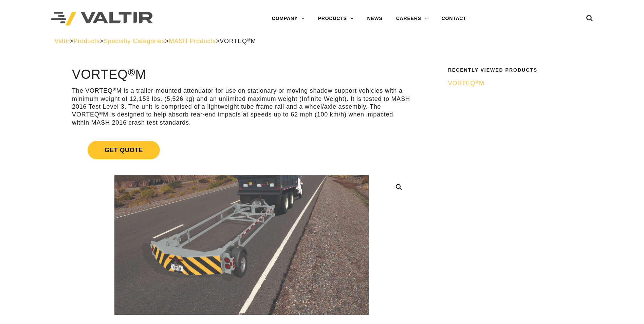  Describe the element at coordinates (413, 19) in the screenshot. I see `a: CAREERS` at that location.